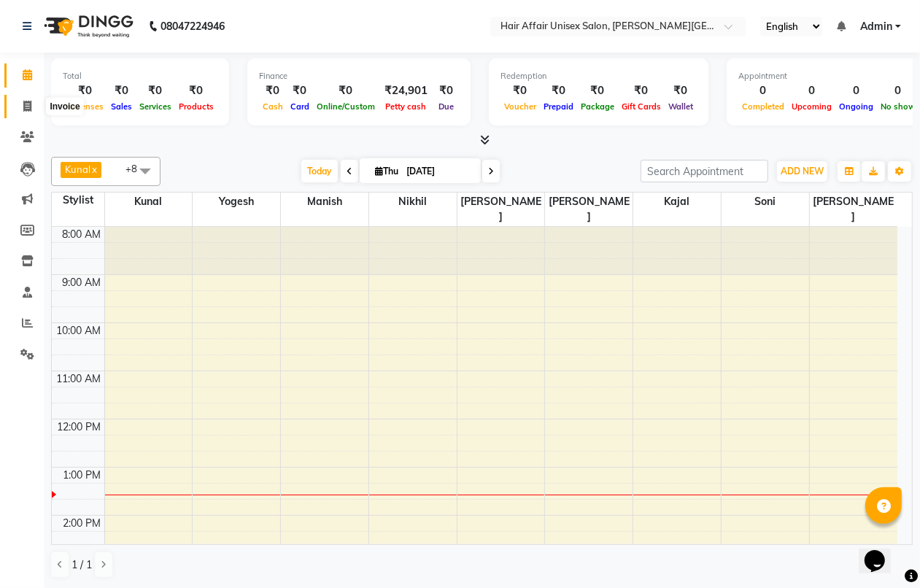 This screenshot has height=588, width=920. Describe the element at coordinates (520, 106) in the screenshot. I see `span: Voucher` at that location.